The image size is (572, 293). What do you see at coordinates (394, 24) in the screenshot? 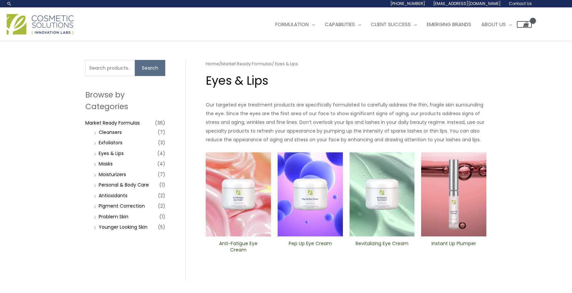
I see `a: Client Success` at bounding box center [394, 24].